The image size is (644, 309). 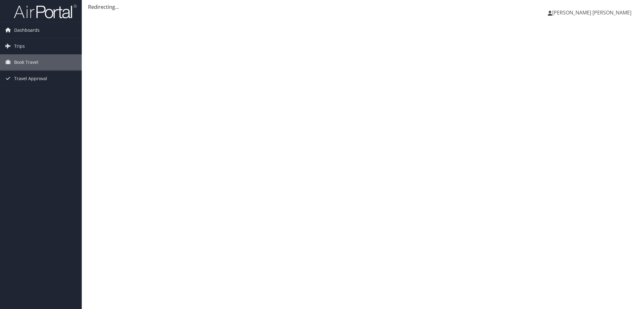 I want to click on div: Redirecting..., so click(x=363, y=7).